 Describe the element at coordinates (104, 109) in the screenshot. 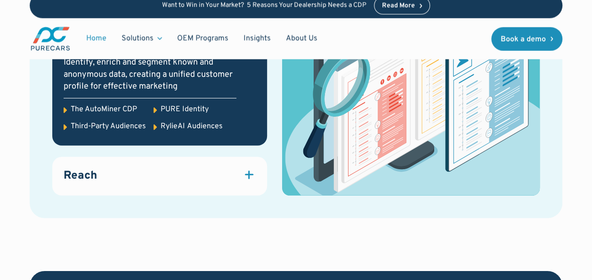

I see `div: The AutoMiner CDP` at that location.